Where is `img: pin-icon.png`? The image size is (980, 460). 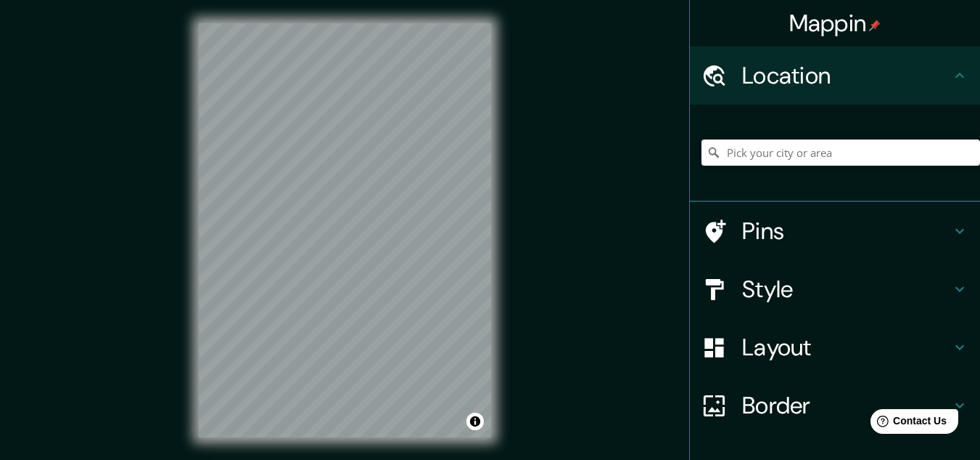 img: pin-icon.png is located at coordinates (875, 26).